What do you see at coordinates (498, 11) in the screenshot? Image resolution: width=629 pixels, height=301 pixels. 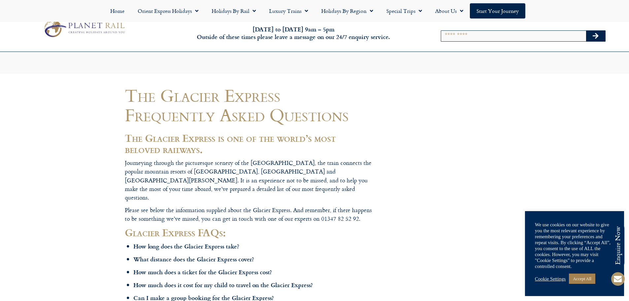 I see `a: Start your Journey` at bounding box center [498, 11].